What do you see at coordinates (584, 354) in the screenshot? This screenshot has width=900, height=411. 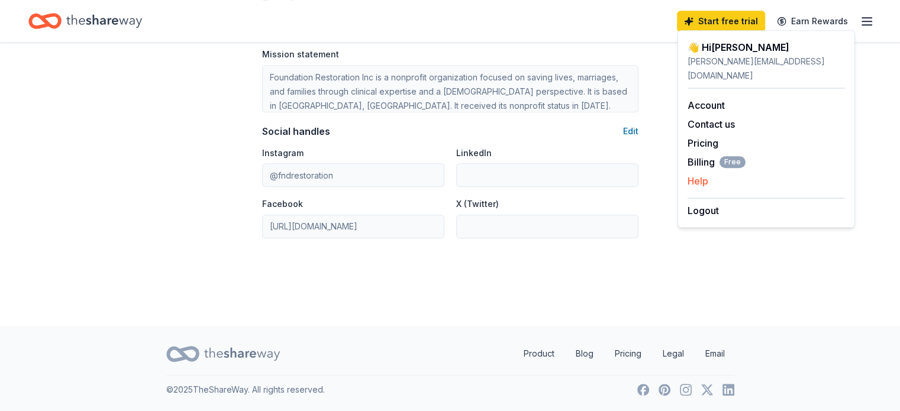 I see `a: Blog` at bounding box center [584, 354].